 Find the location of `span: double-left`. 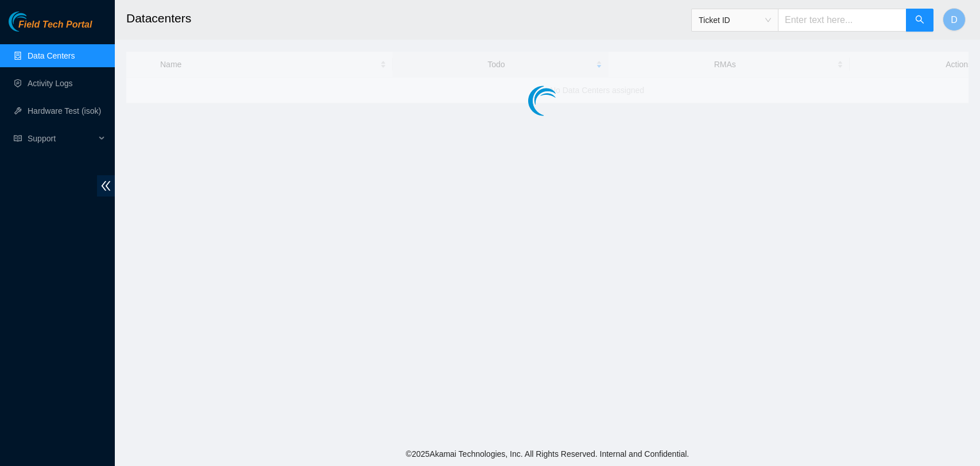

span: double-left is located at coordinates (106, 186).